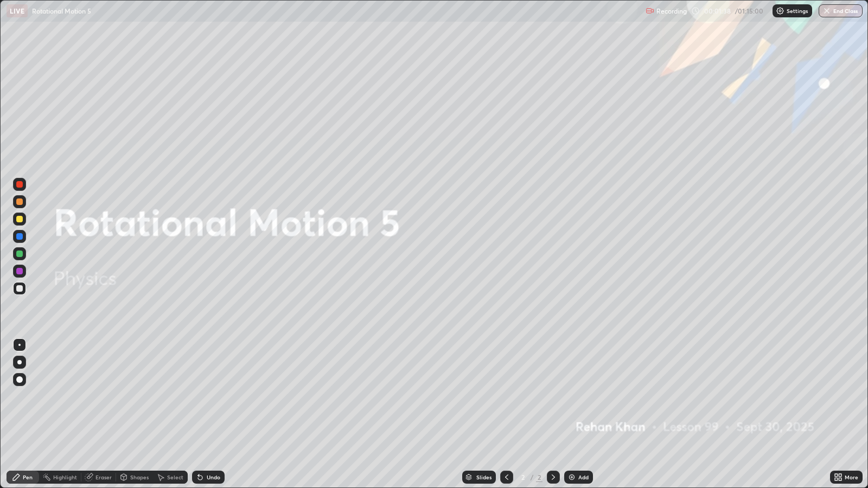  Describe the element at coordinates (213, 477) in the screenshot. I see `div: Undo` at that location.